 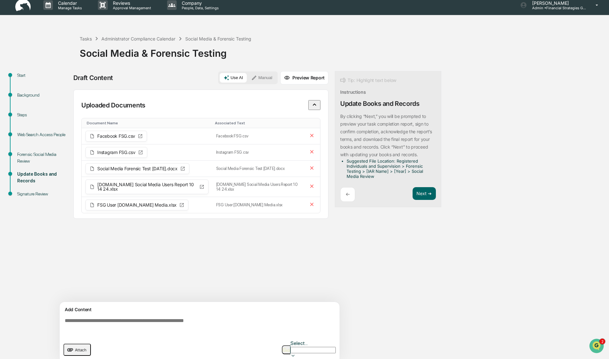 What do you see at coordinates (43, 135) in the screenshot?
I see `div: Web Search Access People` at bounding box center [43, 135].